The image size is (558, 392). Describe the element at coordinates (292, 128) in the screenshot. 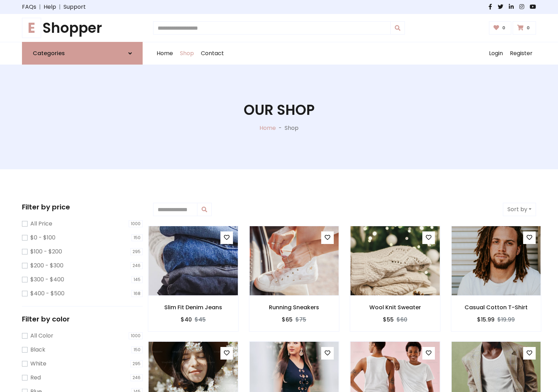

I see `p: Shop` at that location.